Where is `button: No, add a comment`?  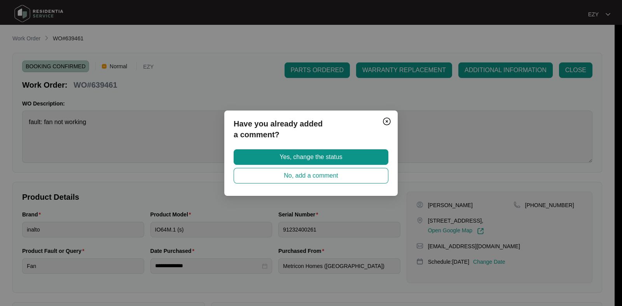 button: No, add a comment is located at coordinates (311, 176).